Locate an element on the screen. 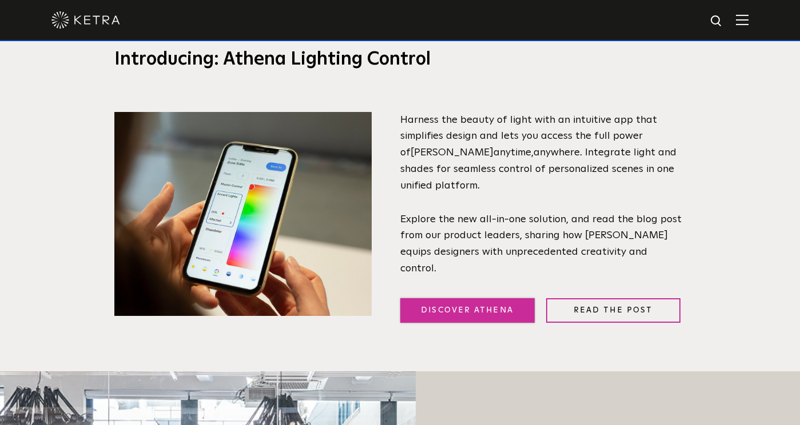 The height and width of the screenshot is (425, 800). img: Lutron Ketra's new mobile app is located at coordinates (243, 214).